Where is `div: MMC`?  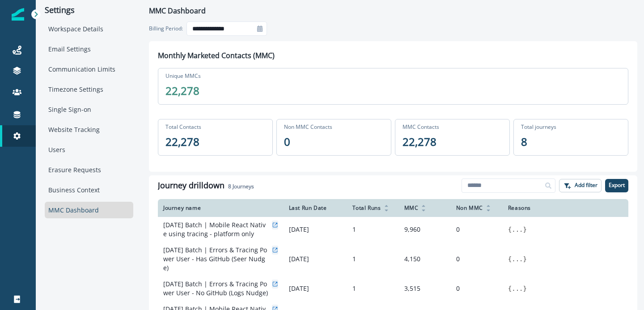
div: MMC is located at coordinates (424, 208).